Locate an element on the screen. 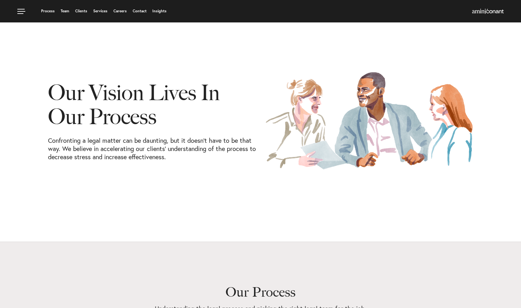 Image resolution: width=521 pixels, height=308 pixels. img: Amini & Conant is located at coordinates (488, 11).